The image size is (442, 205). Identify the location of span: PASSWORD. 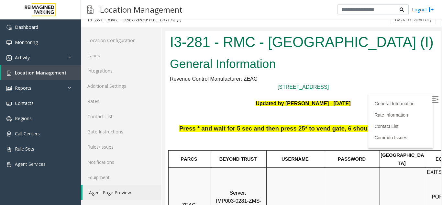
(187, 128).